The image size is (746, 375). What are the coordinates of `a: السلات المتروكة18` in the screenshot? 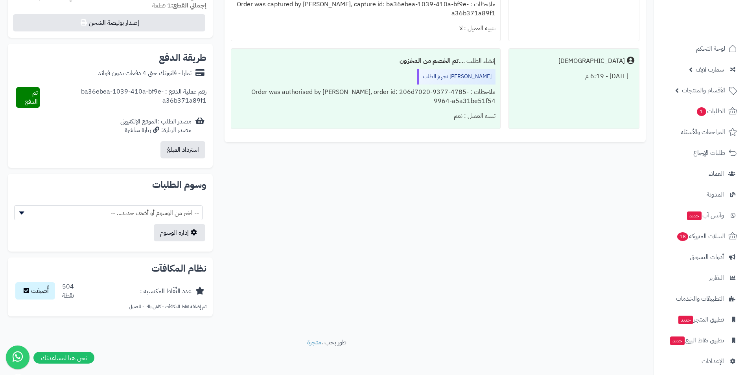 It's located at (700, 236).